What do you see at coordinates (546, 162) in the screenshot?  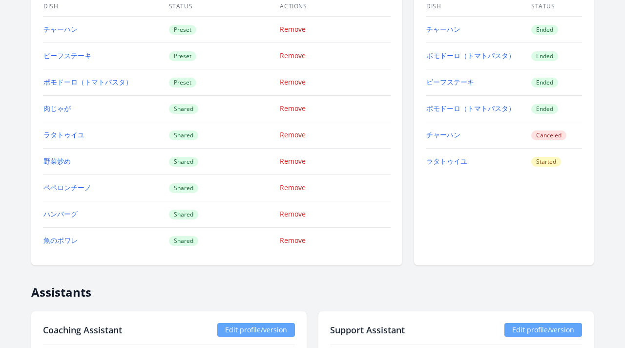 I see `span: Started` at bounding box center [546, 162].